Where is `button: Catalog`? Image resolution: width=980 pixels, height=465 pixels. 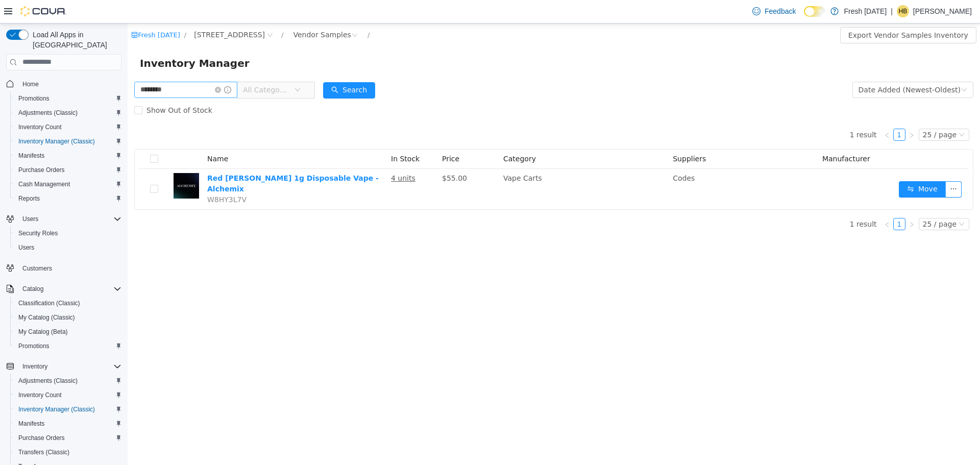 button: Catalog is located at coordinates (64, 289).